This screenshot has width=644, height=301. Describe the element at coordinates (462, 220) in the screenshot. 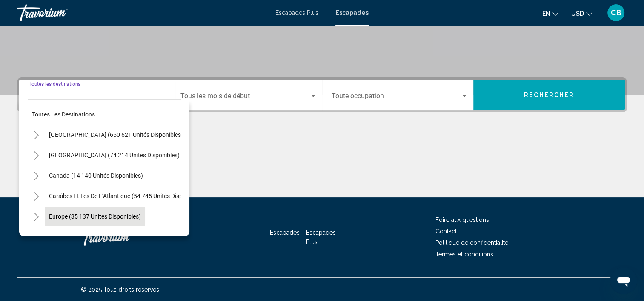

I see `span: Foire aux questions` at that location.